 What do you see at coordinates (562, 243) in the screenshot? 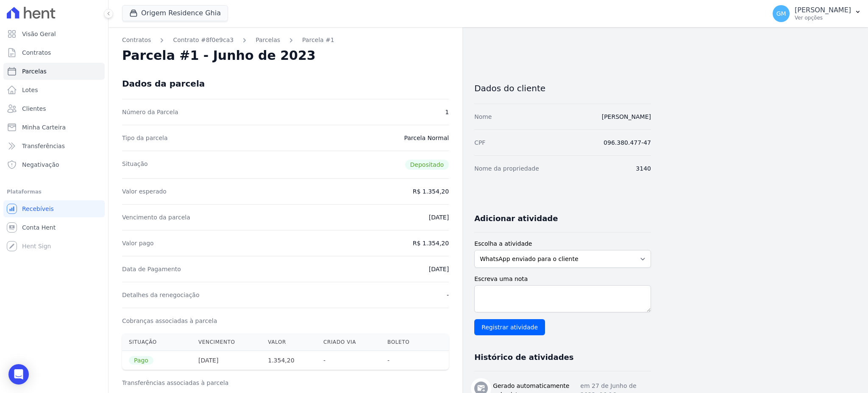
I see `label: Escolha a atividade` at bounding box center [562, 243].